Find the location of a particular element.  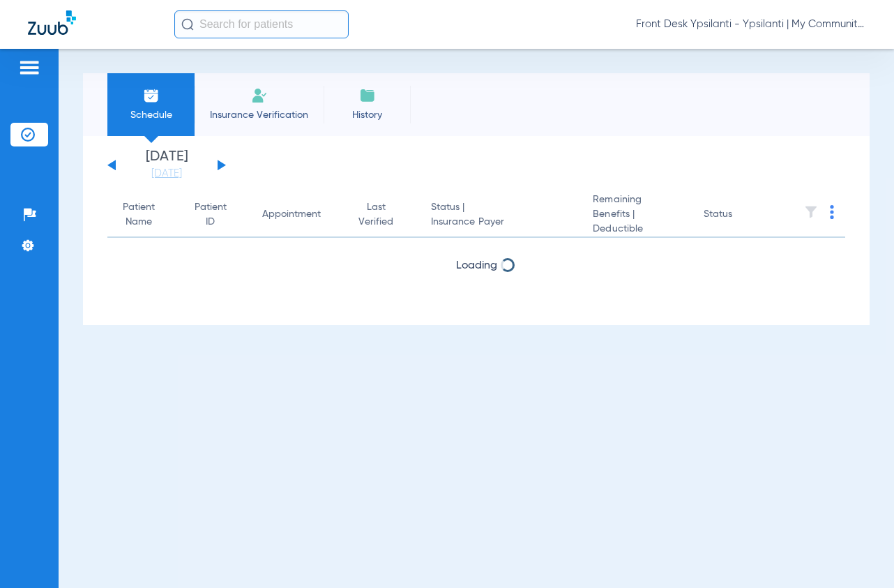

img: Search Icon is located at coordinates (188, 25).